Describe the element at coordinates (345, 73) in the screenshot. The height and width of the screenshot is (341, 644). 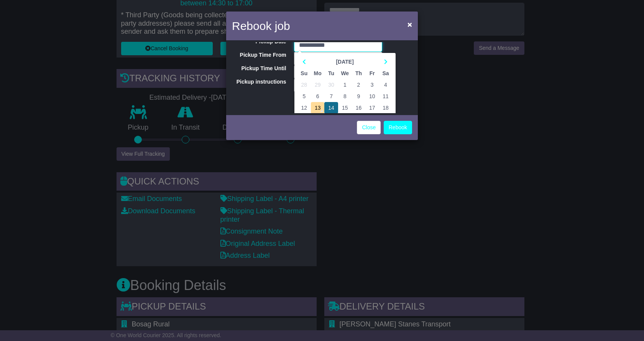
I see `th: We` at that location.